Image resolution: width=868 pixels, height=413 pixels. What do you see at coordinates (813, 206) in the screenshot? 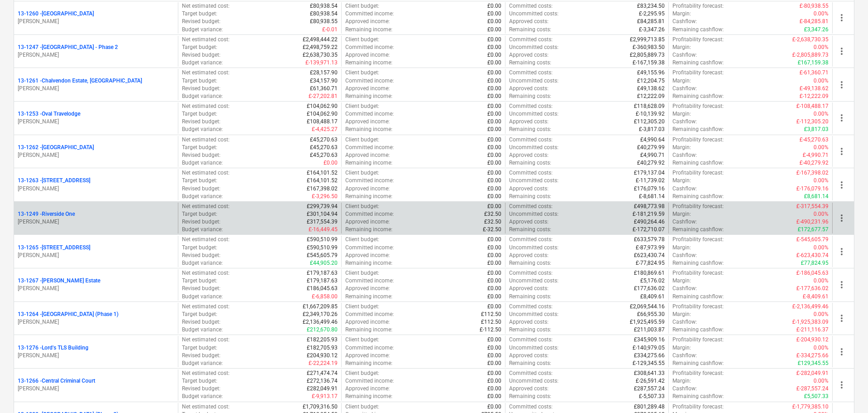
I see `p: £-317,554.39` at bounding box center [813, 206].